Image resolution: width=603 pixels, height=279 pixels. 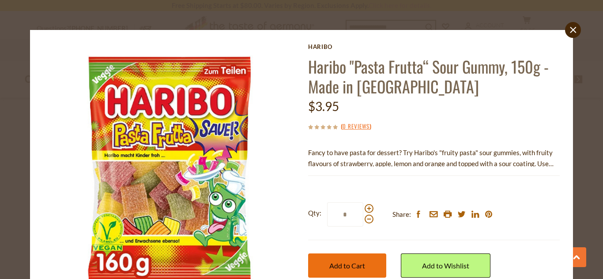 I want to click on span: Share:, so click(x=402, y=215).